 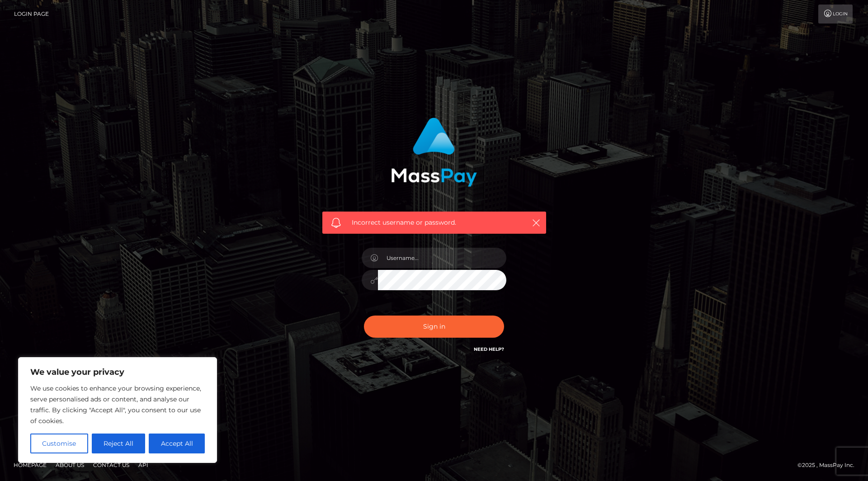 I want to click on div: © 2025 , MassPay Inc., so click(x=830, y=466).